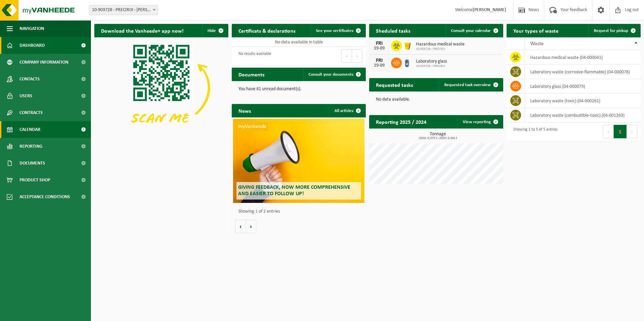 The width and height of the screenshot is (644, 321). Describe the element at coordinates (534, 132) in the screenshot. I see `div: Showing 1 to 5 of 5 entries` at that location.